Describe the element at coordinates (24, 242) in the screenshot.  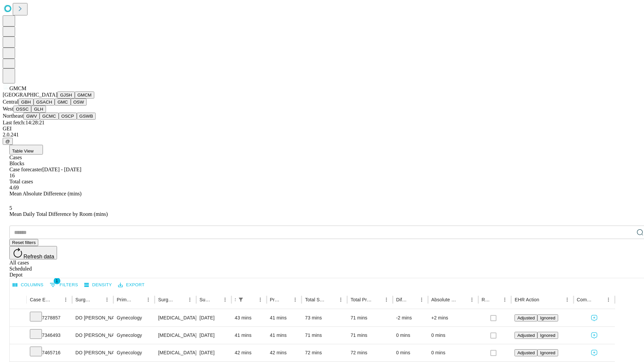
I see `button: Reset filters` at that location.